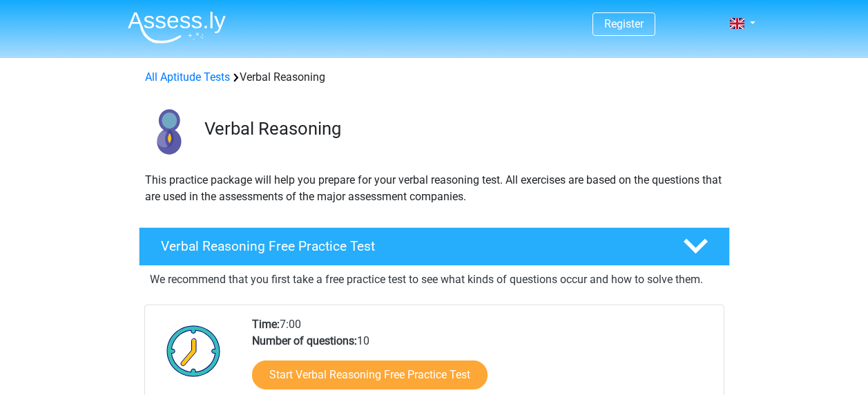 The height and width of the screenshot is (395, 868). What do you see at coordinates (266, 324) in the screenshot?
I see `b: Time:` at bounding box center [266, 324].